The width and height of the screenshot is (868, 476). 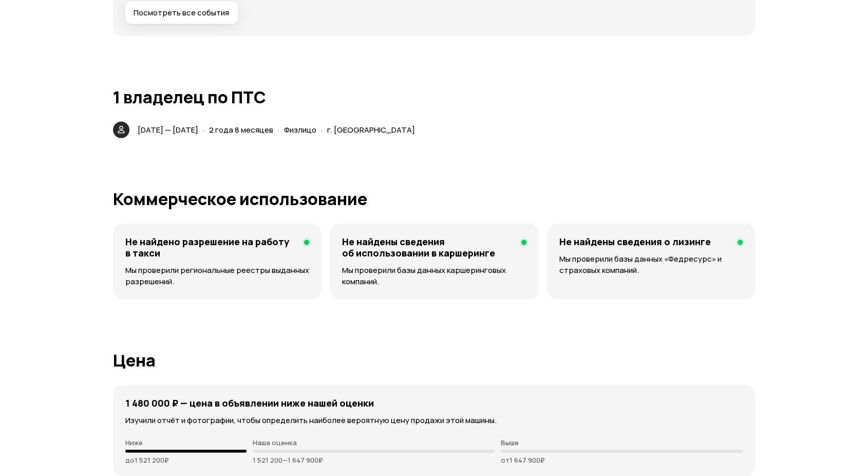 What do you see at coordinates (434, 276) in the screenshot?
I see `p: Мы проверили базы данных каршеринговых компаний.` at bounding box center [434, 276].